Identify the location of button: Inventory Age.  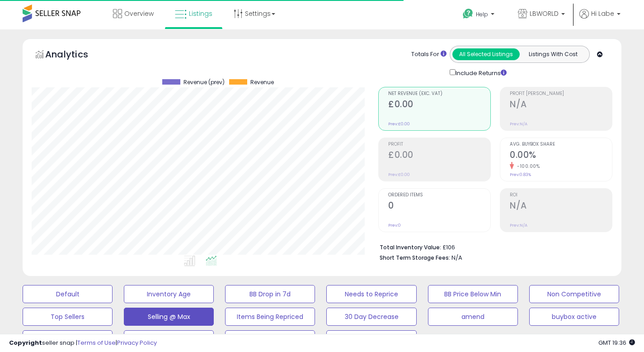
(169, 294).